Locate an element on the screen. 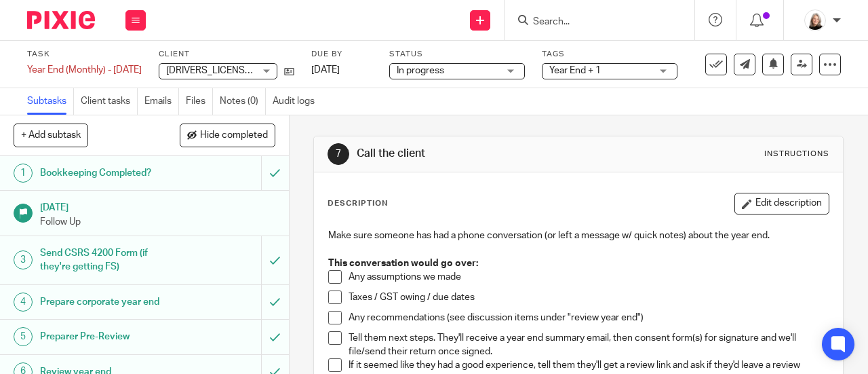 The image size is (868, 374). button: Hide completed is located at coordinates (227, 135).